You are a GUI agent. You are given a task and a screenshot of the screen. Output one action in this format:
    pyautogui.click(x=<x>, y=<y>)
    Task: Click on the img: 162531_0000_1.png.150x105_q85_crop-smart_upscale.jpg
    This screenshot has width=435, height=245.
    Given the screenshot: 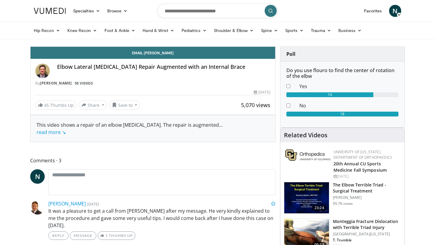 What is the action you would take?
    pyautogui.click(x=306, y=198)
    